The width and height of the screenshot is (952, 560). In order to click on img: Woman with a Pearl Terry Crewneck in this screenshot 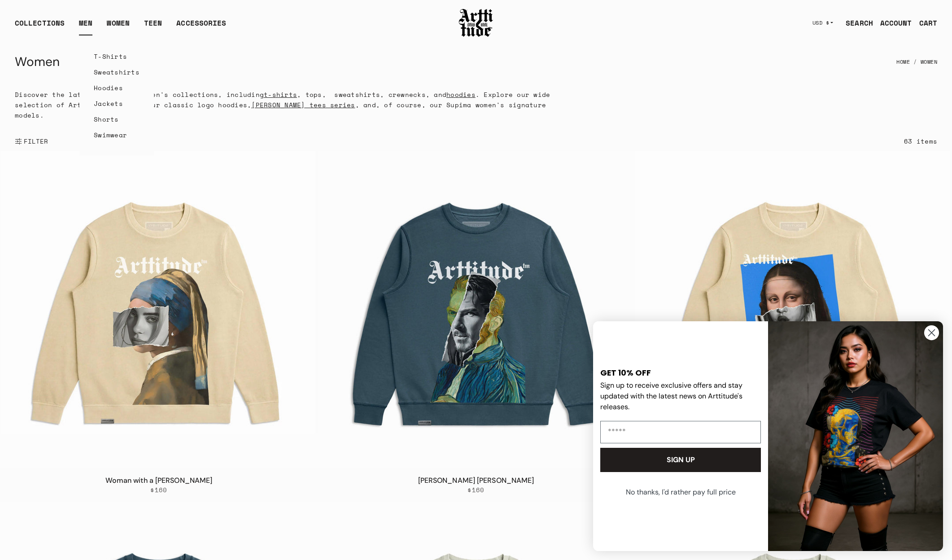, I will do `click(159, 310)`.